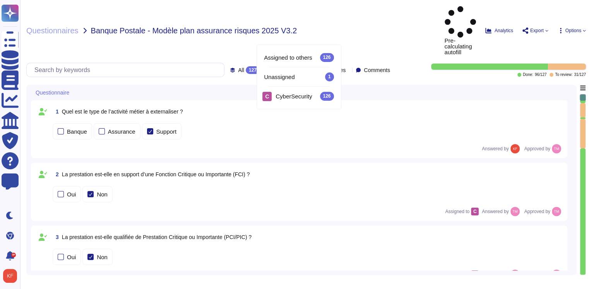 Image resolution: width=592 pixels, height=289 pixels. I want to click on button: Analytics, so click(499, 31).